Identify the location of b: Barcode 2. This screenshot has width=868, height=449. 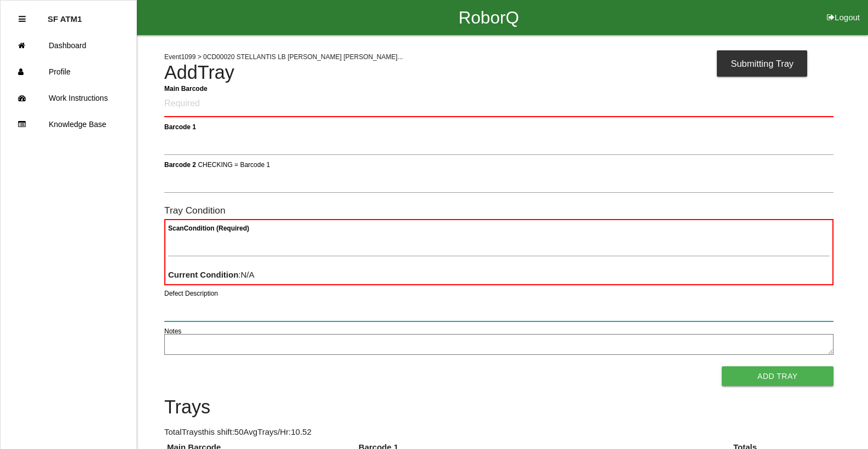
(180, 164).